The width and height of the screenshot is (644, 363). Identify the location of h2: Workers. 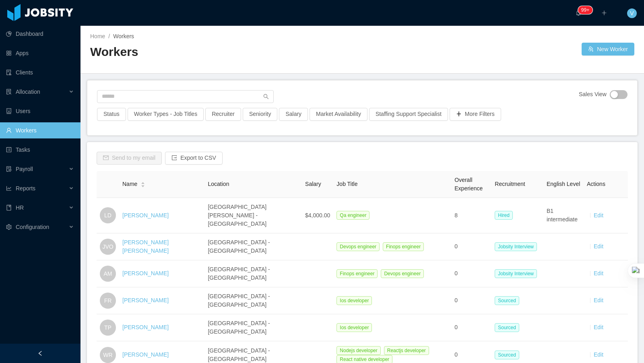
(226, 52).